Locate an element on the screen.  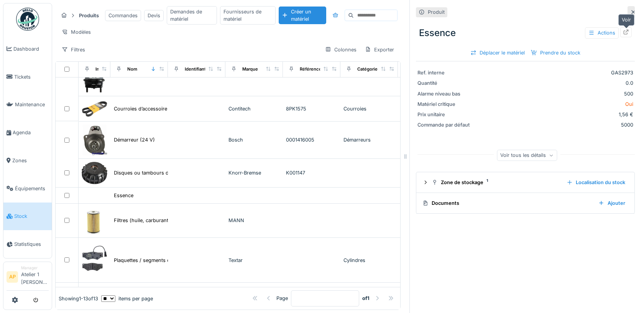
div: Quantité is located at coordinates (446, 83).